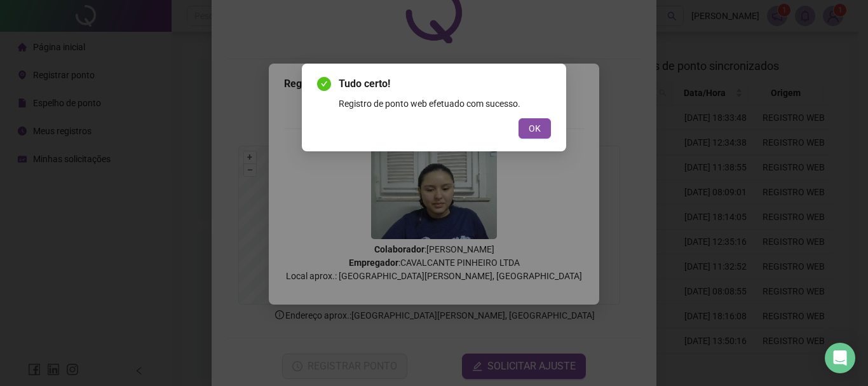 The height and width of the screenshot is (386, 868). Describe the element at coordinates (535, 128) in the screenshot. I see `span: OK` at that location.